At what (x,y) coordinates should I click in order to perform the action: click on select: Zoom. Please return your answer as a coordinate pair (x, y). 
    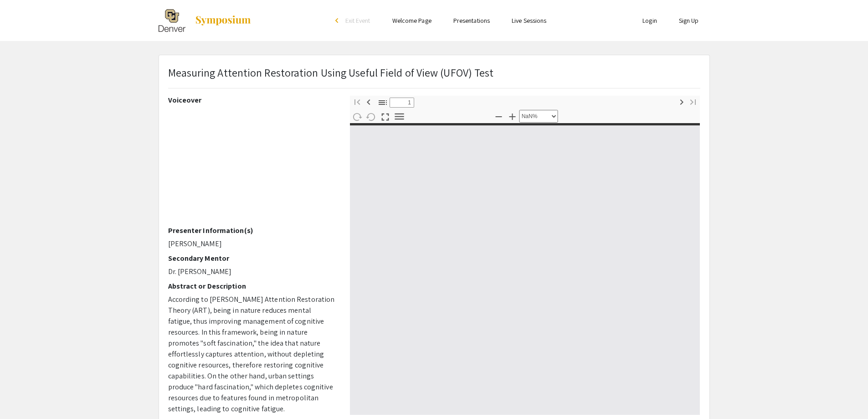
    Looking at the image, I should click on (539, 117).